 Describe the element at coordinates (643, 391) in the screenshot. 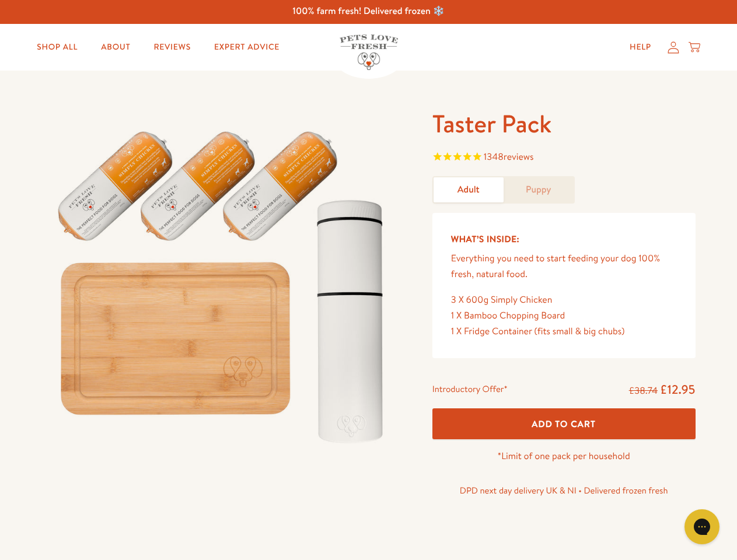

I see `s: £38.74` at that location.